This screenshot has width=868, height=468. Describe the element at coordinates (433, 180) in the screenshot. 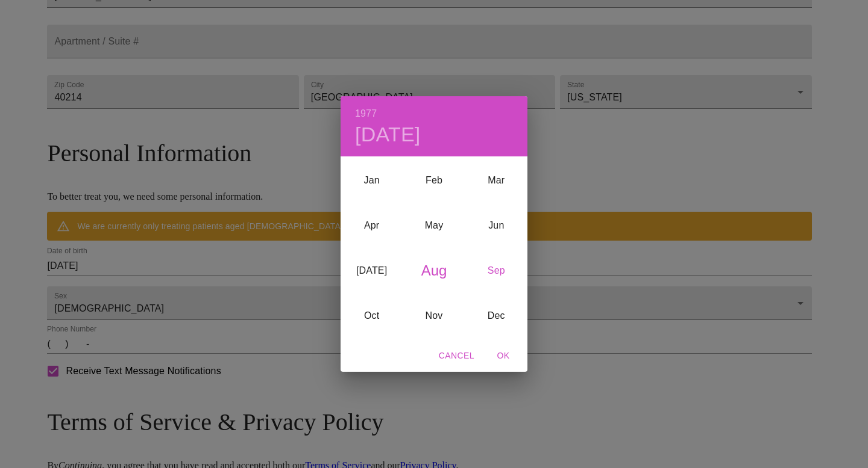

I see `div: Feb` at that location.